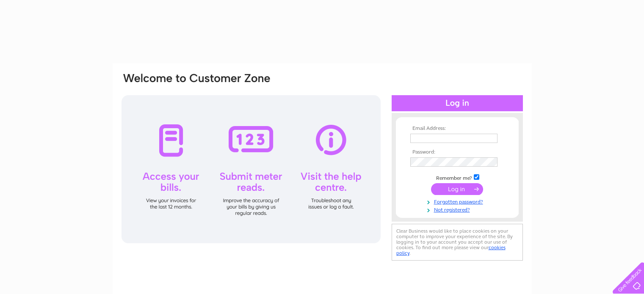 This screenshot has height=294, width=644. What do you see at coordinates (458, 209) in the screenshot?
I see `a: Not registered?` at bounding box center [458, 209].